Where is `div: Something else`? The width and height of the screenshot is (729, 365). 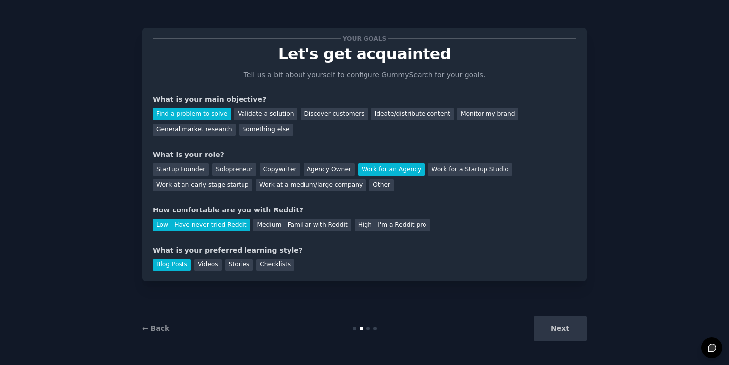
div: Something else is located at coordinates (266, 130).